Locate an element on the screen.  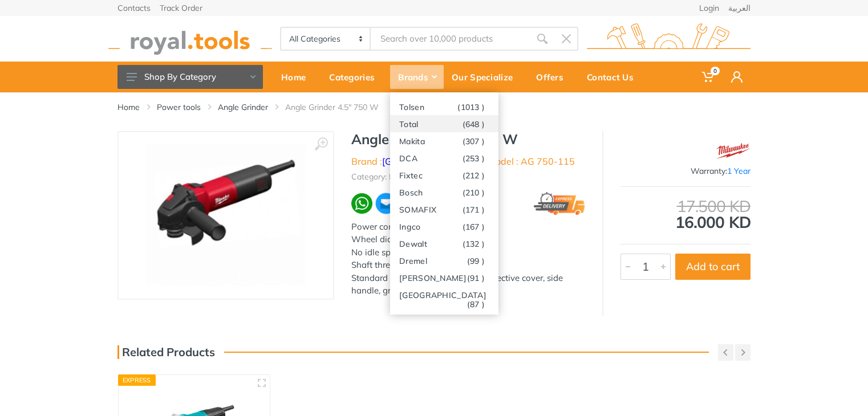
div: 16.000 KD is located at coordinates (686, 214).